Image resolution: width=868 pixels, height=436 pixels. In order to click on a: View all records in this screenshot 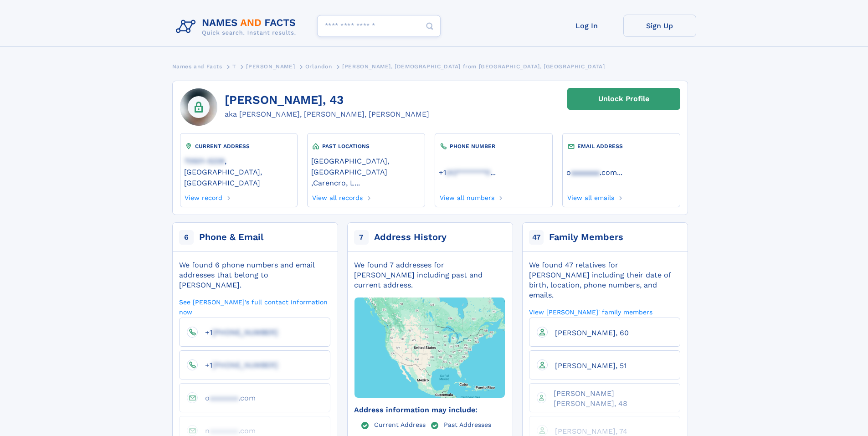, I will do `click(337, 196)`.